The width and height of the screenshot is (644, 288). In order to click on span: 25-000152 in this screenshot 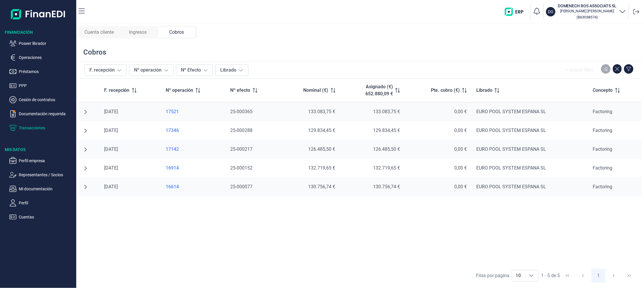, I will do `click(242, 168)`.